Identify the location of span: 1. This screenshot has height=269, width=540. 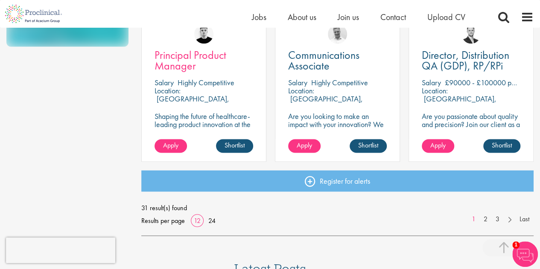
(516, 245).